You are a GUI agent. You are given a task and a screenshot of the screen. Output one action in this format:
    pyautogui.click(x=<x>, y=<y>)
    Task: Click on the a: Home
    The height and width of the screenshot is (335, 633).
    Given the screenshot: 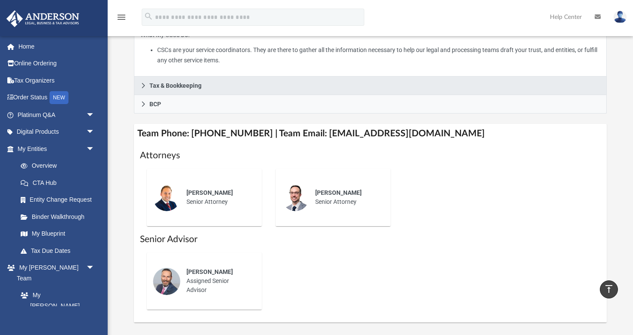 What is the action you would take?
    pyautogui.click(x=57, y=46)
    